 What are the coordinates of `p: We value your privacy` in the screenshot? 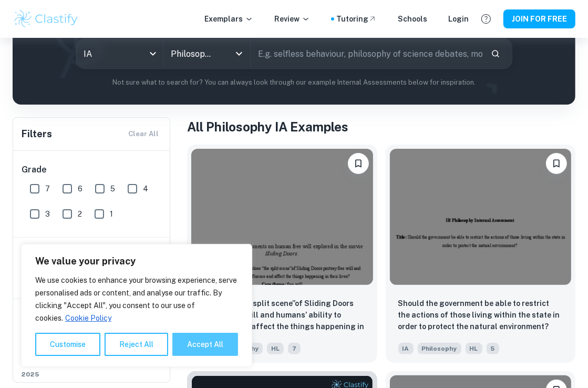 It's located at (136, 261).